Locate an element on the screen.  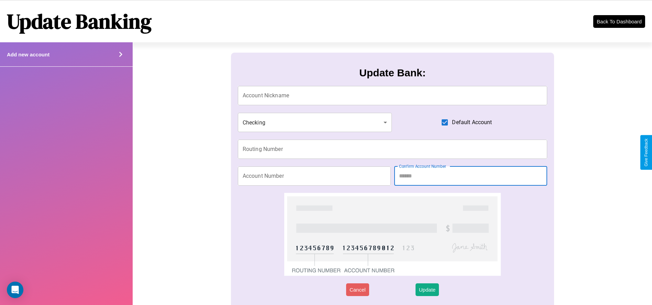
img: check is located at coordinates (393, 234).